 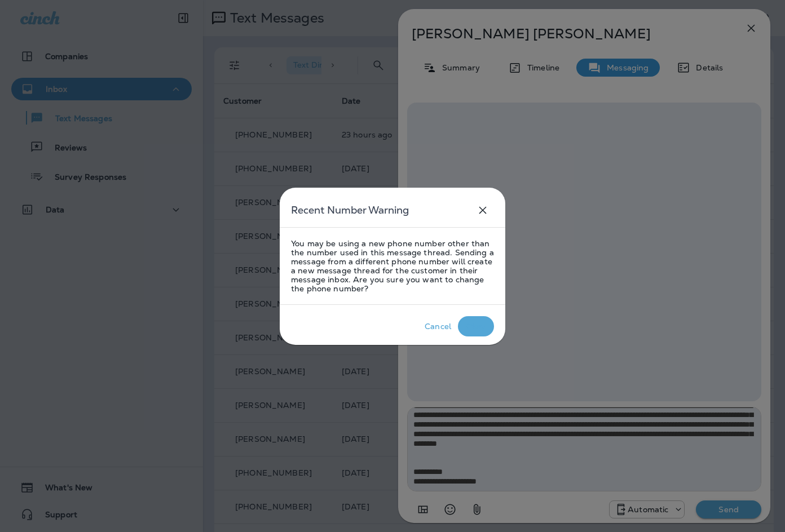 I want to click on div: Okay, so click(x=476, y=326).